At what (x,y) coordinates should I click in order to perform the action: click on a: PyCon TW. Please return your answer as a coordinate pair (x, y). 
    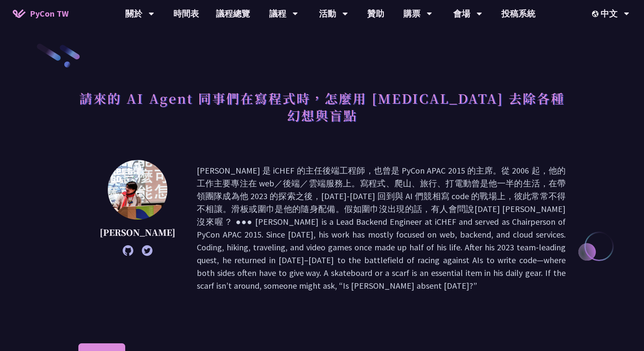
    Looking at the image, I should click on (41, 14).